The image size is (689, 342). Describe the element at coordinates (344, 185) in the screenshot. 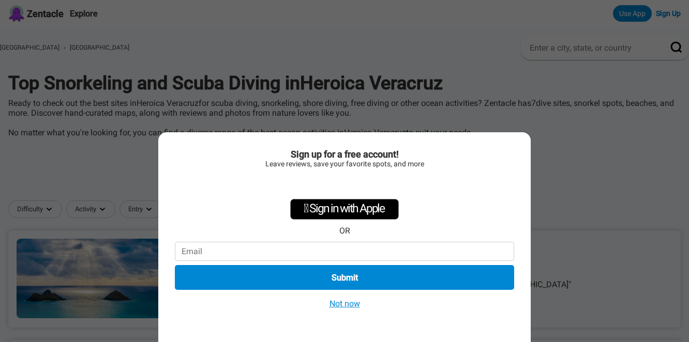

I see `div: Inloggen met Google. Wordt geopend in een nieuw tabblad` at that location.